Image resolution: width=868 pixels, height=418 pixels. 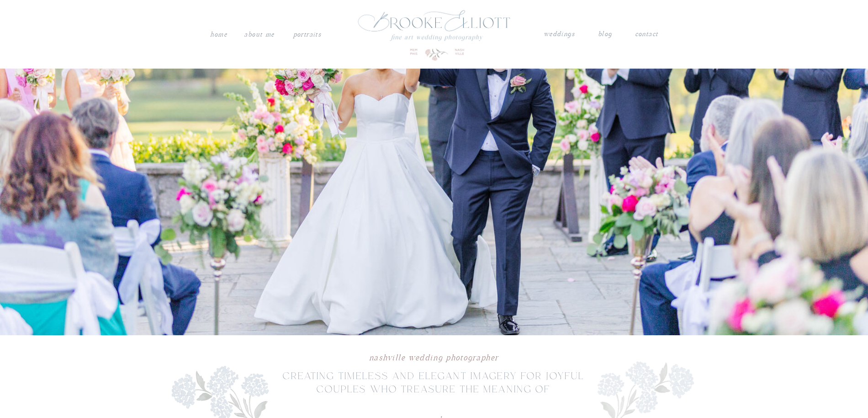 What do you see at coordinates (646, 33) in the screenshot?
I see `a: contact` at bounding box center [646, 33].